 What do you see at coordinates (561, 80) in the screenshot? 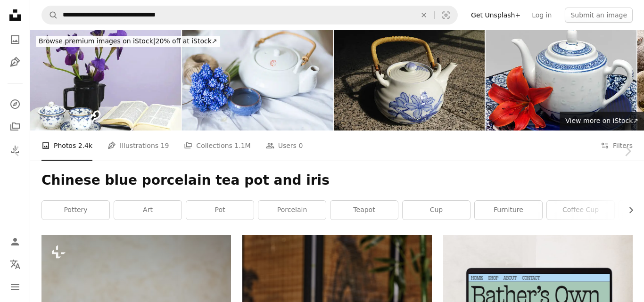
I see `img: Little Chinese Tea Pot` at bounding box center [561, 80].